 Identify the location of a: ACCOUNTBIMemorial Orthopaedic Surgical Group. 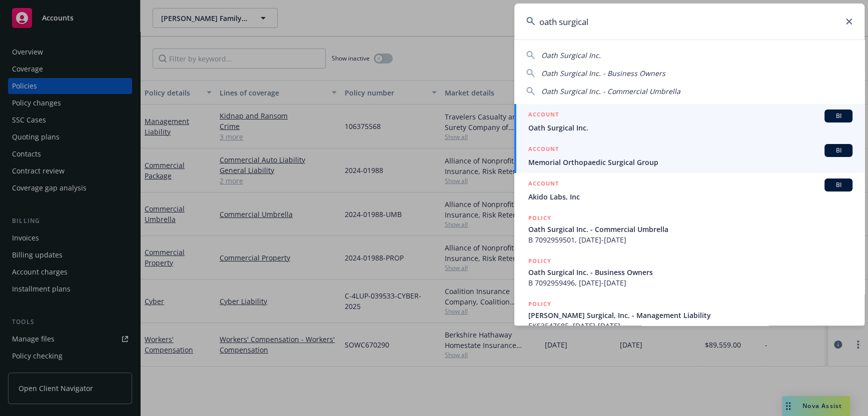
(689, 155).